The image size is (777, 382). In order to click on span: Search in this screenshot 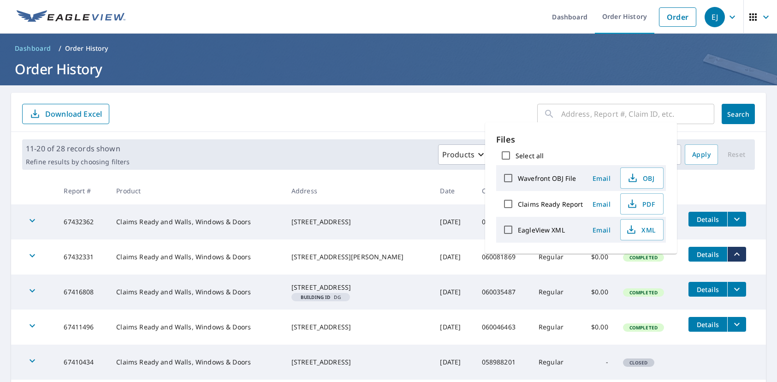, I will do `click(738, 114)`.